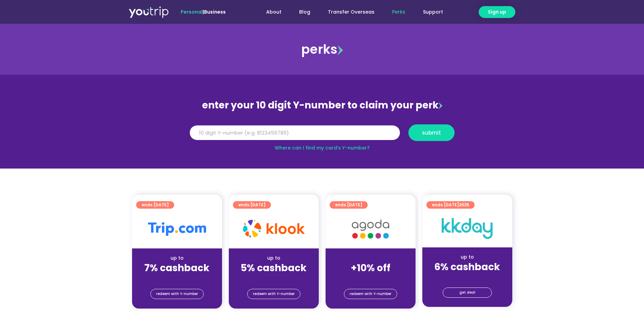  I want to click on strong: 6% cashback, so click(467, 266).